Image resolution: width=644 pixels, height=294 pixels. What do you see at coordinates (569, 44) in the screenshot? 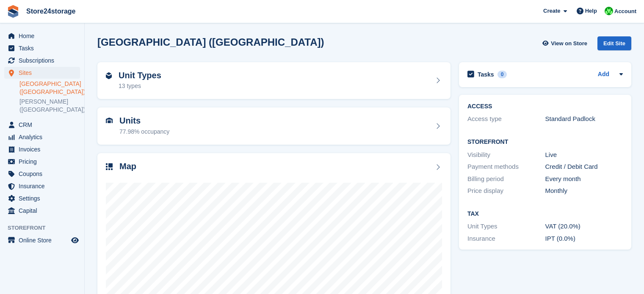
I see `span: View on Store` at bounding box center [569, 44].